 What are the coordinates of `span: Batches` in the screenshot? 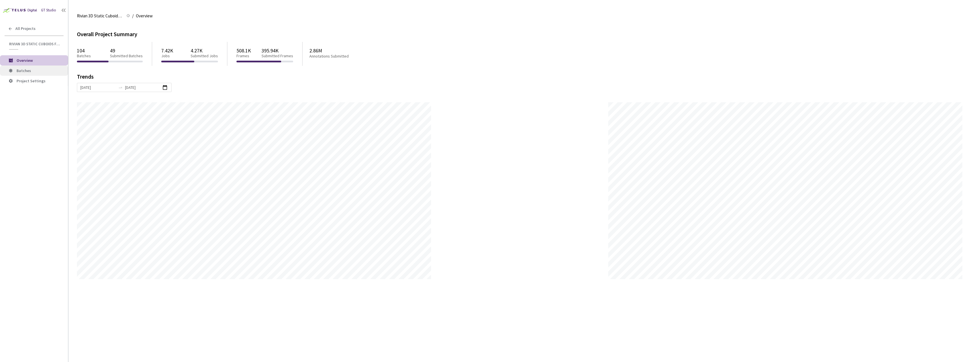 It's located at (23, 70).